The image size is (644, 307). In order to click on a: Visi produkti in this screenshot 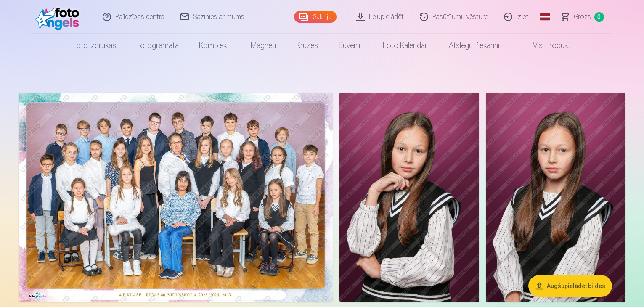, I will do `click(545, 45)`.